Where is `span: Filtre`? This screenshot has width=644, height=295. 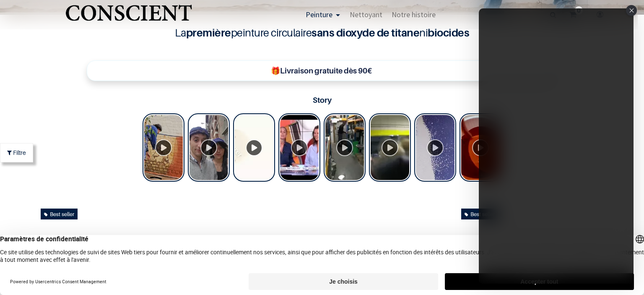 span: Filtre is located at coordinates (19, 152).